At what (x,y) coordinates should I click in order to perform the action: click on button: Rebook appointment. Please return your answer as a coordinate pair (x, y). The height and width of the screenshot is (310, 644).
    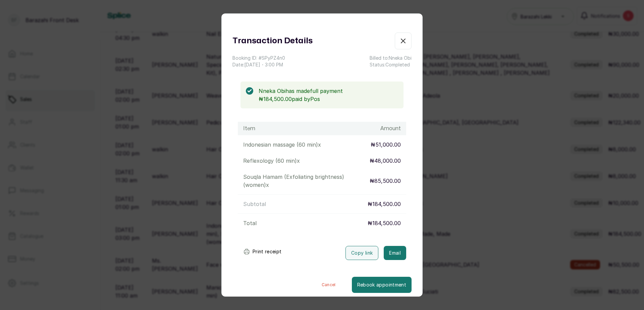
    Looking at the image, I should click on (382, 285).